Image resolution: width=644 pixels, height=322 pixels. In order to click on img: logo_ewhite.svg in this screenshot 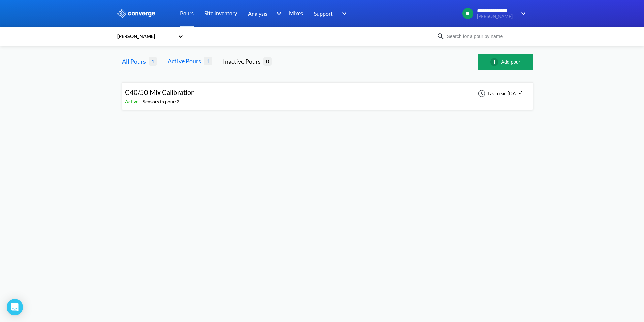, I will do `click(136, 14)`.